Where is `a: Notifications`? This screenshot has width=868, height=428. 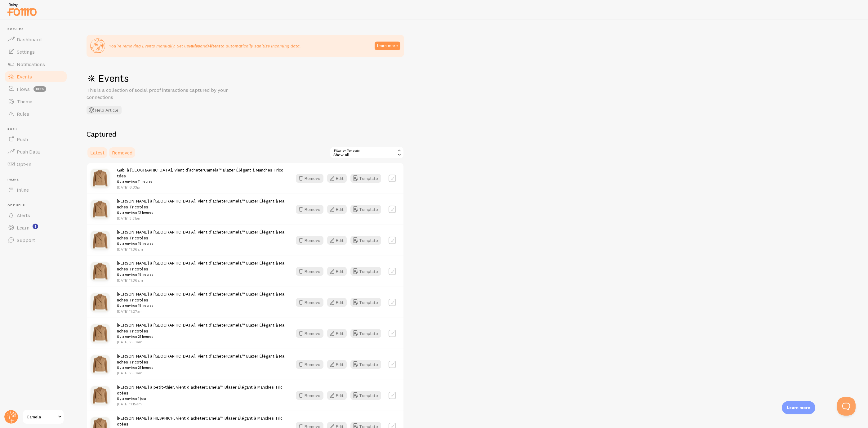 a: Notifications is located at coordinates (35, 64).